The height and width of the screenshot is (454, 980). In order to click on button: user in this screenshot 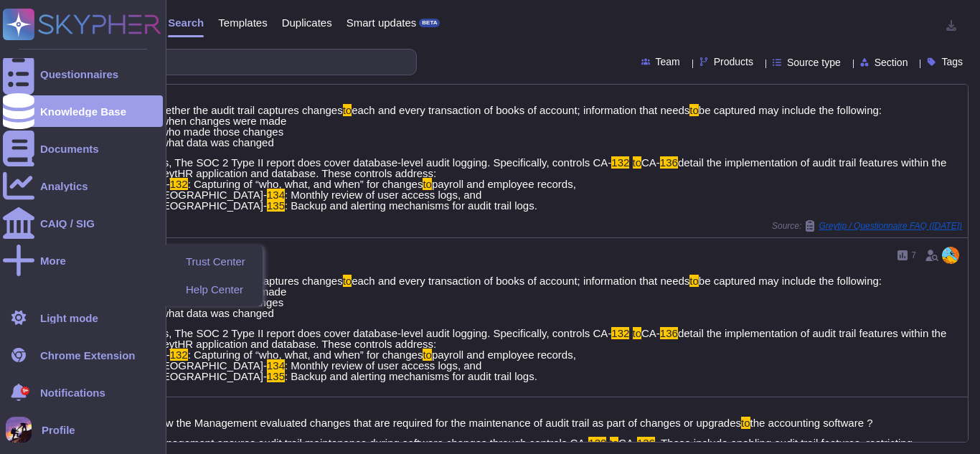, I will do `click(22, 429)`.